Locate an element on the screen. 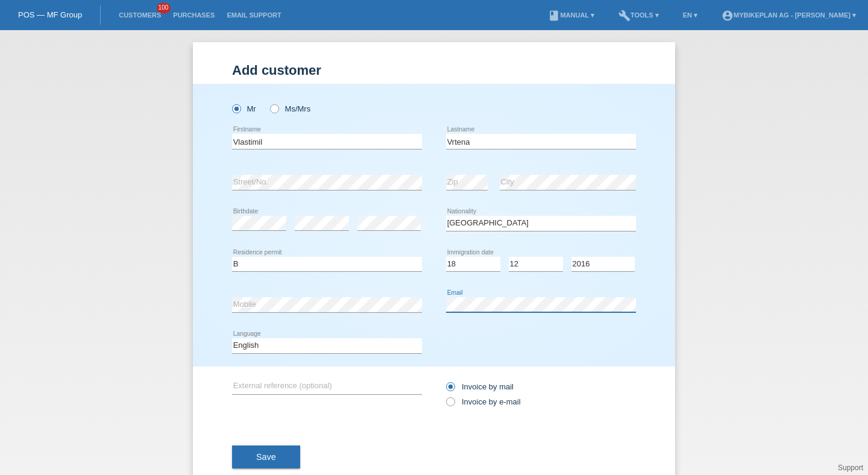 This screenshot has width=868, height=475. input: Invoice by e-mail is located at coordinates (449, 405).